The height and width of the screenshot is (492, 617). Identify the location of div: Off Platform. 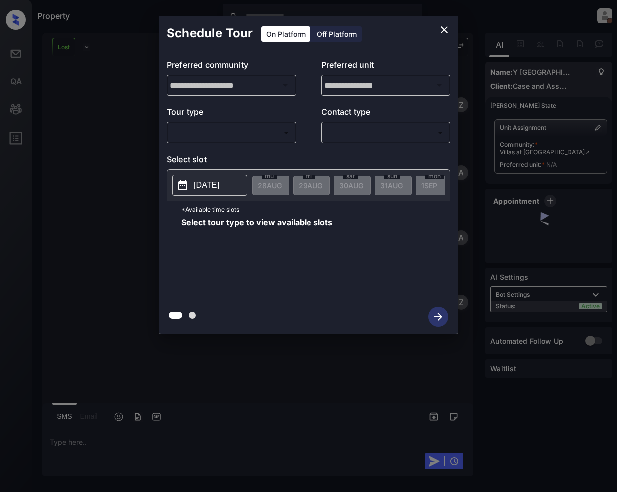
(337, 34).